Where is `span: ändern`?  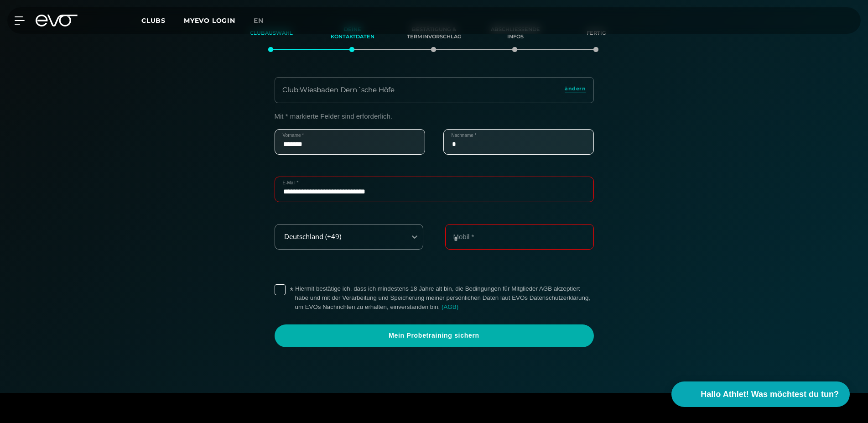
span: ändern is located at coordinates (575, 89).